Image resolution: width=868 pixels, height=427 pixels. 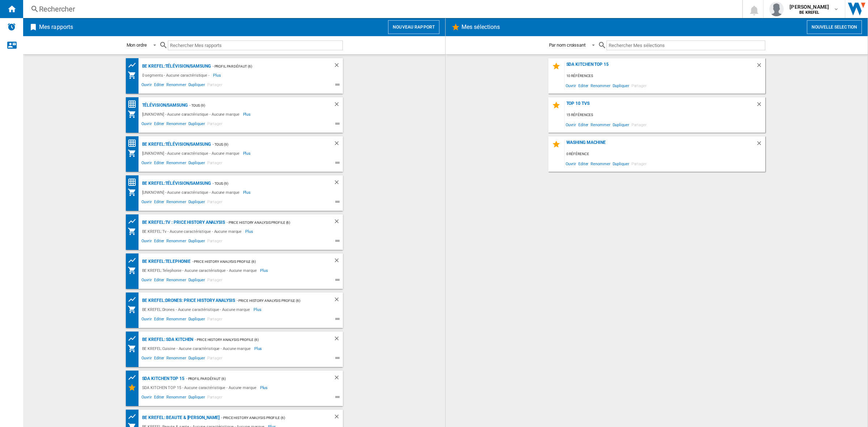 What do you see at coordinates (660, 145) in the screenshot?
I see `div: Washing machine` at bounding box center [660, 145].